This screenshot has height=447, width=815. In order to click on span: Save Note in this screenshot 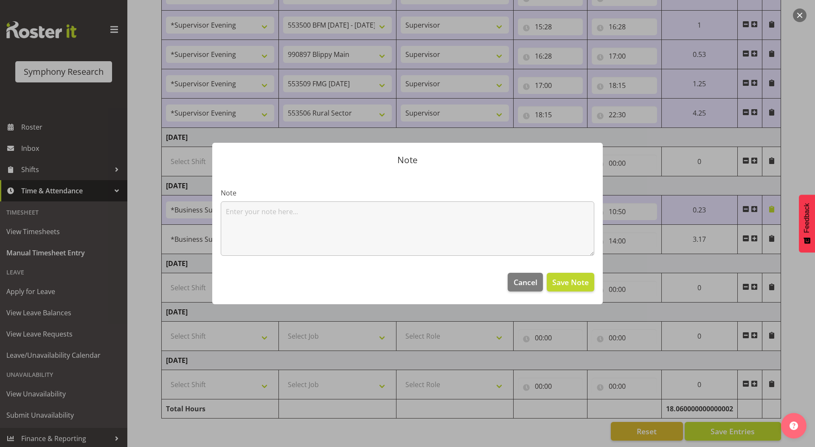, I will do `click(570, 282)`.